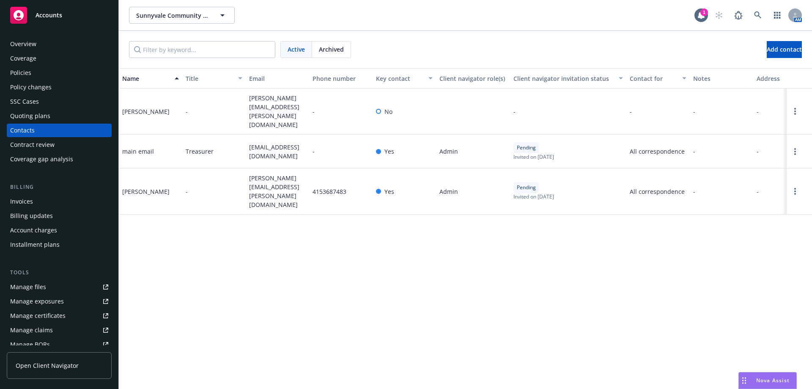 The image size is (812, 389). Describe the element at coordinates (214, 78) in the screenshot. I see `button: Title` at that location.